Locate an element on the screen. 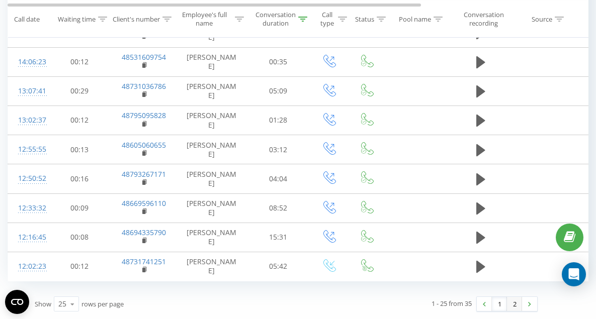 The height and width of the screenshot is (319, 596). a: 48731741251 is located at coordinates (144, 261).